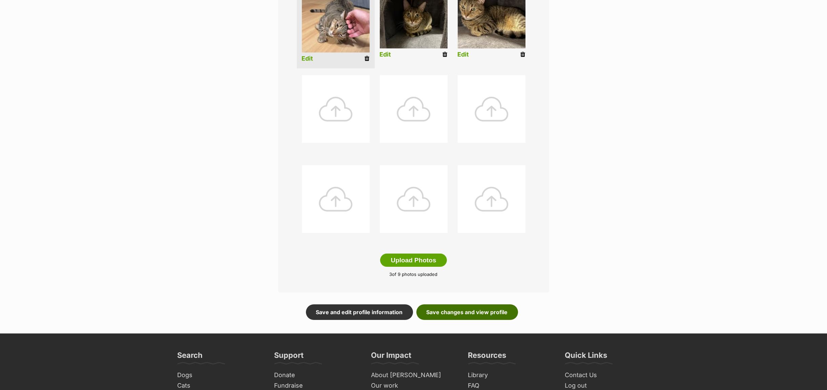 The width and height of the screenshot is (827, 390). Describe the element at coordinates (391, 274) in the screenshot. I see `span: 3` at that location.